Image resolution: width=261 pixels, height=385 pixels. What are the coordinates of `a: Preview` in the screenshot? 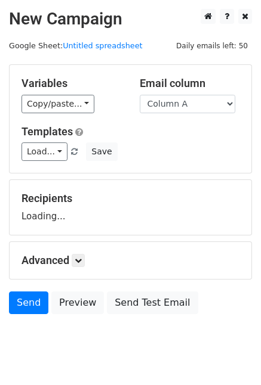 It's located at (78, 303).